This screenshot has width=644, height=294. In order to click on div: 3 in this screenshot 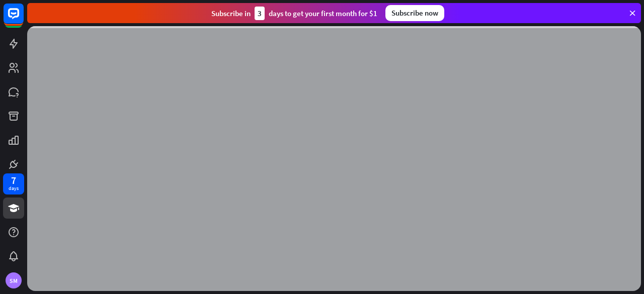, I will do `click(260, 13)`.